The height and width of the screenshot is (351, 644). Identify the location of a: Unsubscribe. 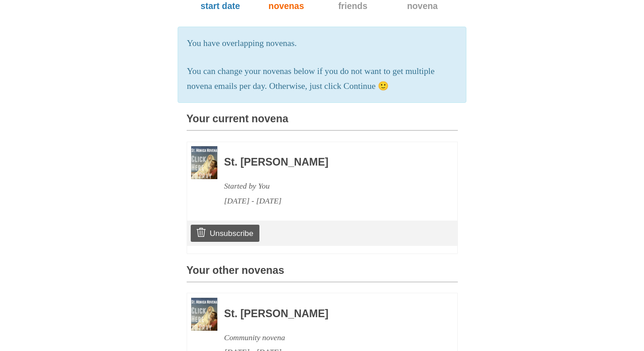
(225, 233).